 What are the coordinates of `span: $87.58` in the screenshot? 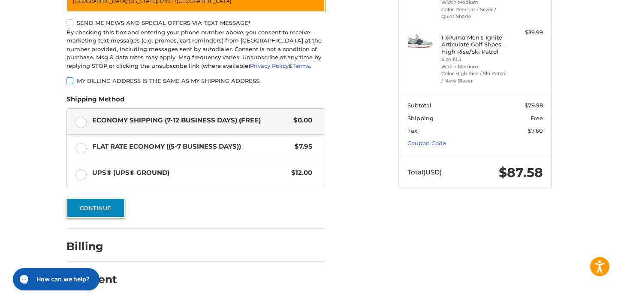 It's located at (521, 172).